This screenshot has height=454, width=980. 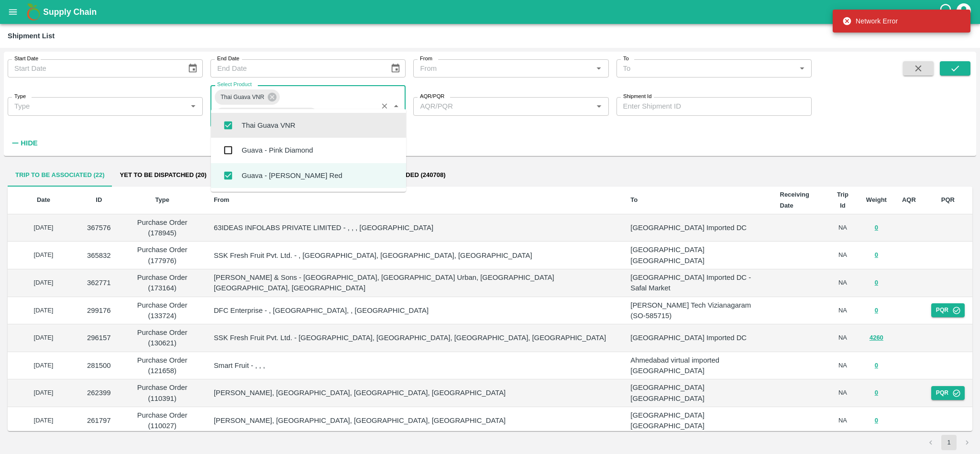 What do you see at coordinates (794, 199) in the screenshot?
I see `b: Receiving Date` at bounding box center [794, 199].